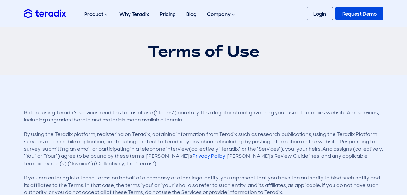 The image size is (407, 195). I want to click on p: Before using Teradix's services read this terms of use ("Terms") carefully. It is a legal contrac..., so click(204, 116).